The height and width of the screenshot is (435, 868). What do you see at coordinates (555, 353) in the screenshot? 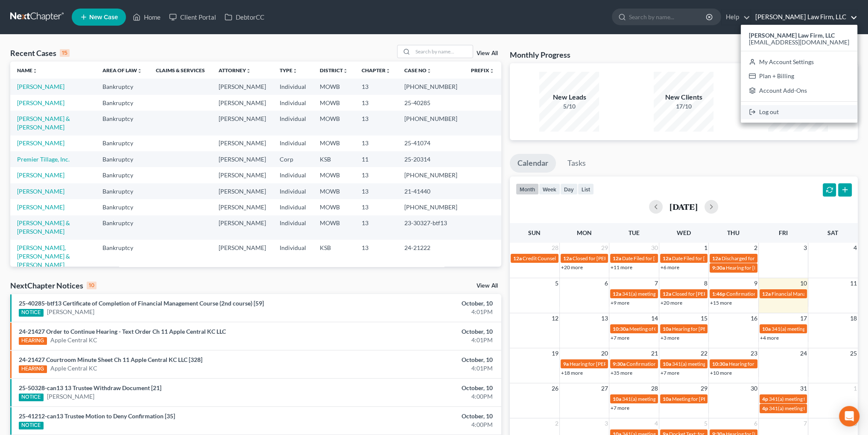
I see `span: 19` at bounding box center [555, 353].